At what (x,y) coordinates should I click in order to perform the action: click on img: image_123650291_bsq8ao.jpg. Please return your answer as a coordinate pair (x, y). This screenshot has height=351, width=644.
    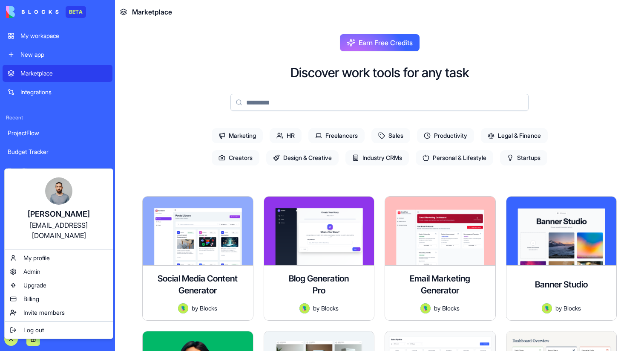
    Looking at the image, I should click on (59, 191).